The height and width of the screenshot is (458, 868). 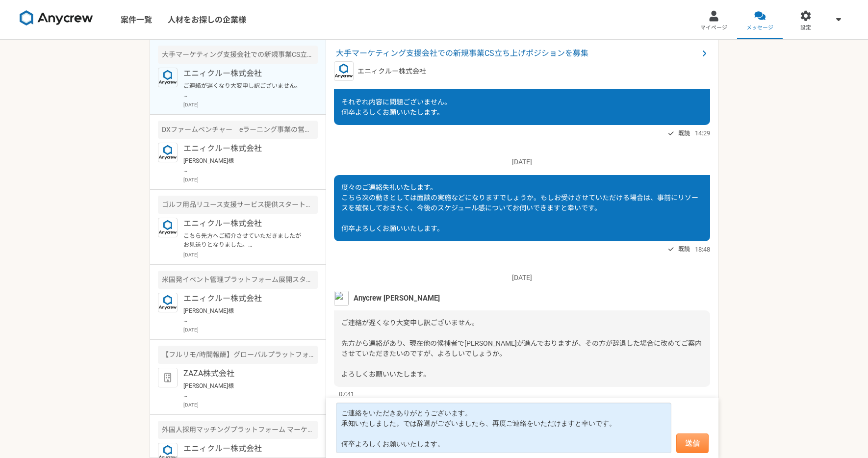 I want to click on p: ZAZA株式会社, so click(x=244, y=374).